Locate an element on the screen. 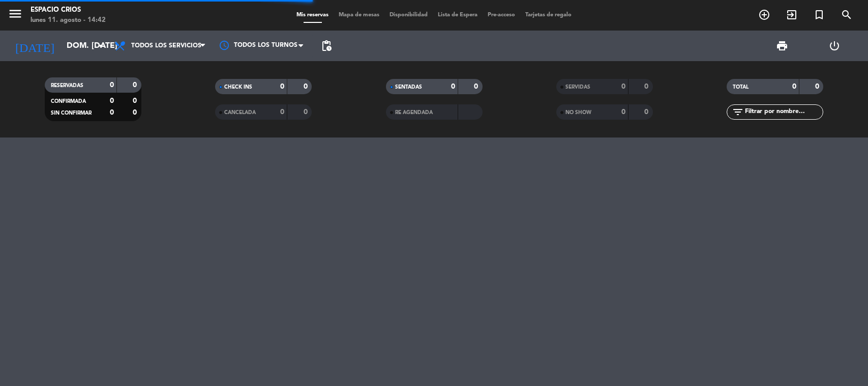 This screenshot has width=868, height=386. i: search is located at coordinates (847, 15).